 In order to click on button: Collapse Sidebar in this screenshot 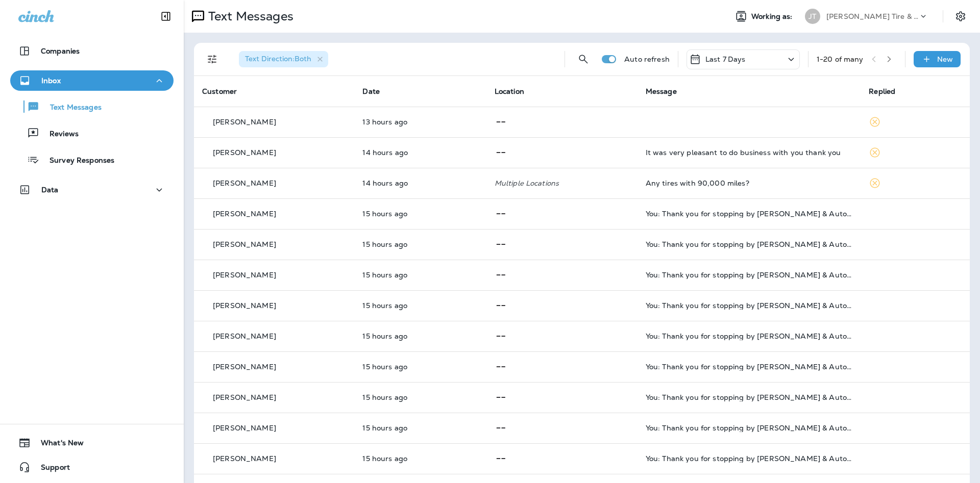, I will do `click(166, 16)`.